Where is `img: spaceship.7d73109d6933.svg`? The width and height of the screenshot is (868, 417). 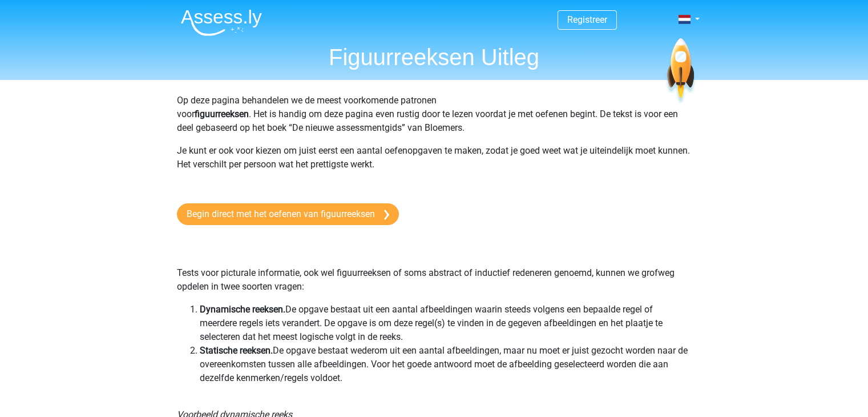 img: spaceship.7d73109d6933.svg is located at coordinates (680, 71).